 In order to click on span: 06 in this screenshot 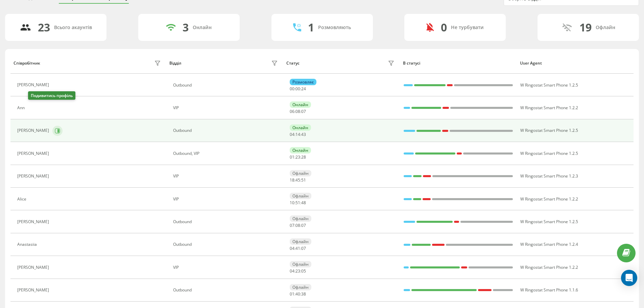, I will do `click(292, 112)`.